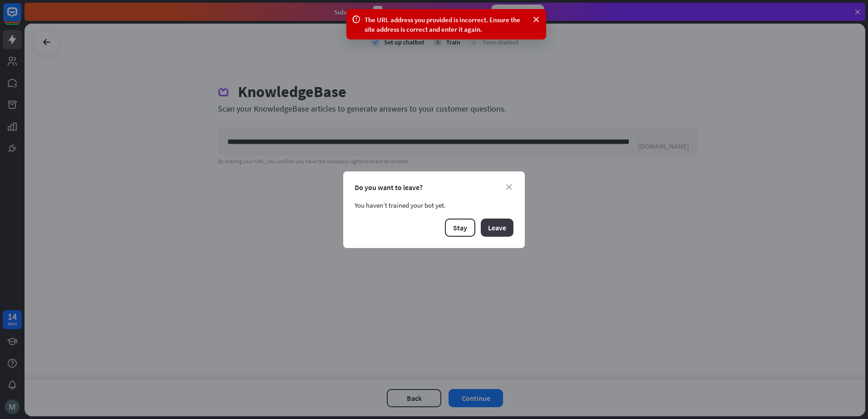 This screenshot has height=419, width=868. Describe the element at coordinates (434, 187) in the screenshot. I see `div: Do you want to leave?` at that location.